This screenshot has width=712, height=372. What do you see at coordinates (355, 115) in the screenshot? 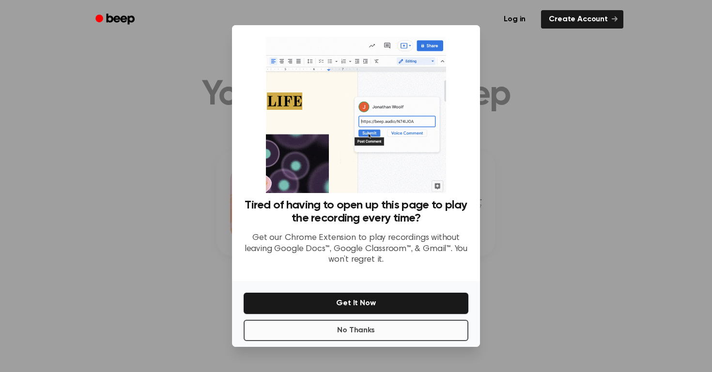
I see `img: Beep extension in action` at bounding box center [355, 115].